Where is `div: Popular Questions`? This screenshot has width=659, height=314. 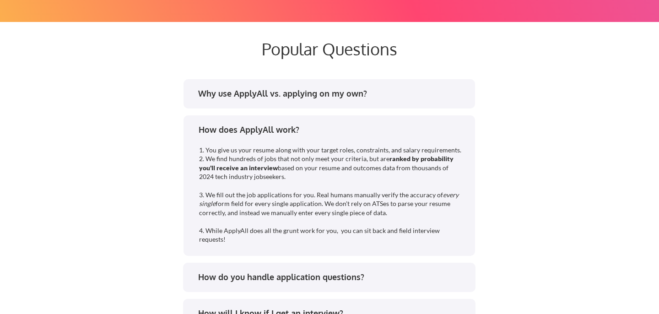
div: Popular Questions is located at coordinates (330, 49).